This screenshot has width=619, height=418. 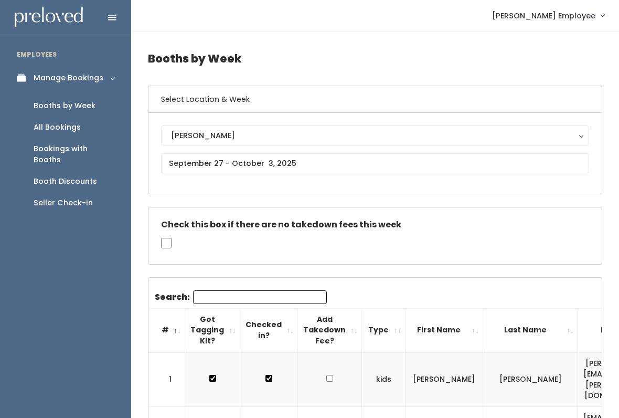 What do you see at coordinates (384, 329) in the screenshot?
I see `th: Type: activate to sort column ascending` at bounding box center [384, 329].